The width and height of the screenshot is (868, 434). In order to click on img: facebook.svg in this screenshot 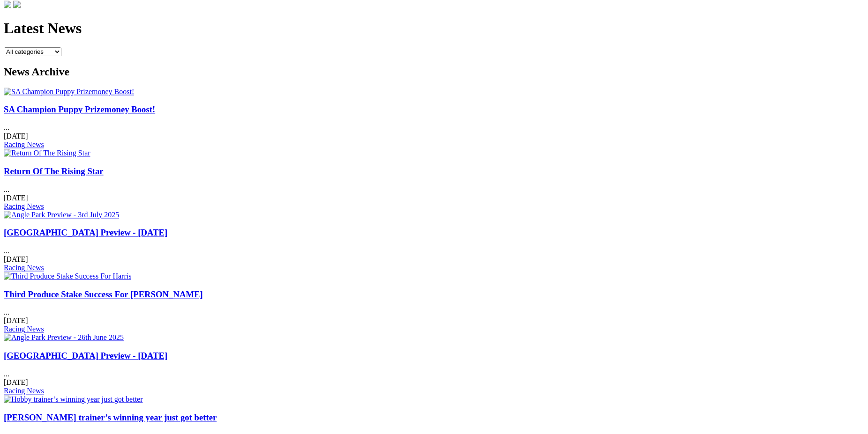, I will do `click(7, 4)`.